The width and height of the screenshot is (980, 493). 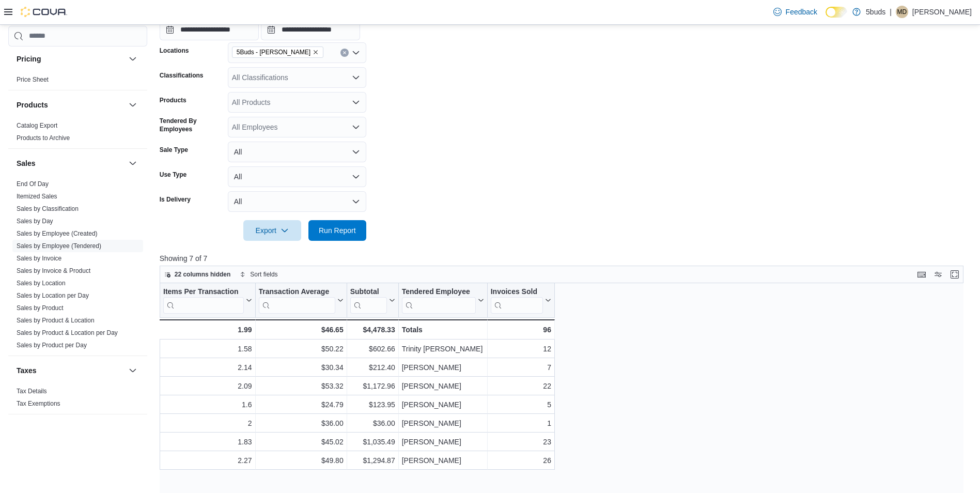 What do you see at coordinates (33, 80) in the screenshot?
I see `span: Price Sheet` at bounding box center [33, 80].